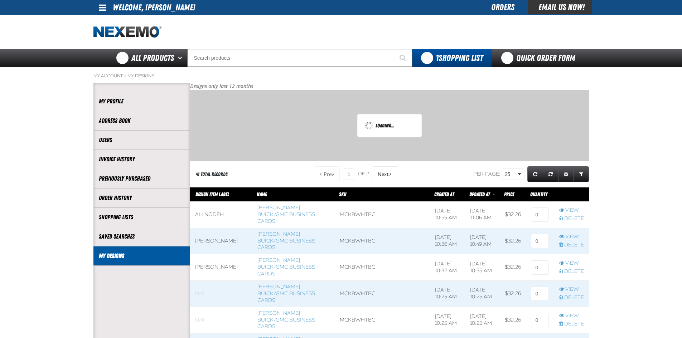  Describe the element at coordinates (142, 198) in the screenshot. I see `a: Order History` at that location.